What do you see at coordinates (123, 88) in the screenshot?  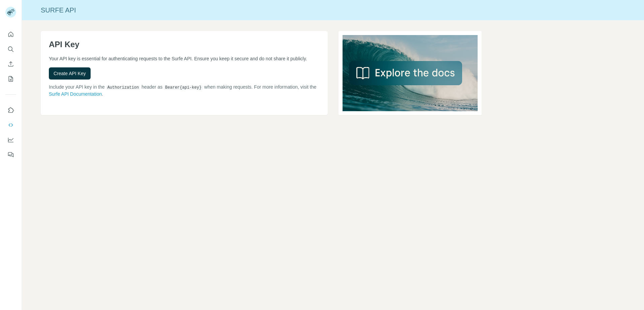 I see `code: Authorization` at bounding box center [123, 88].